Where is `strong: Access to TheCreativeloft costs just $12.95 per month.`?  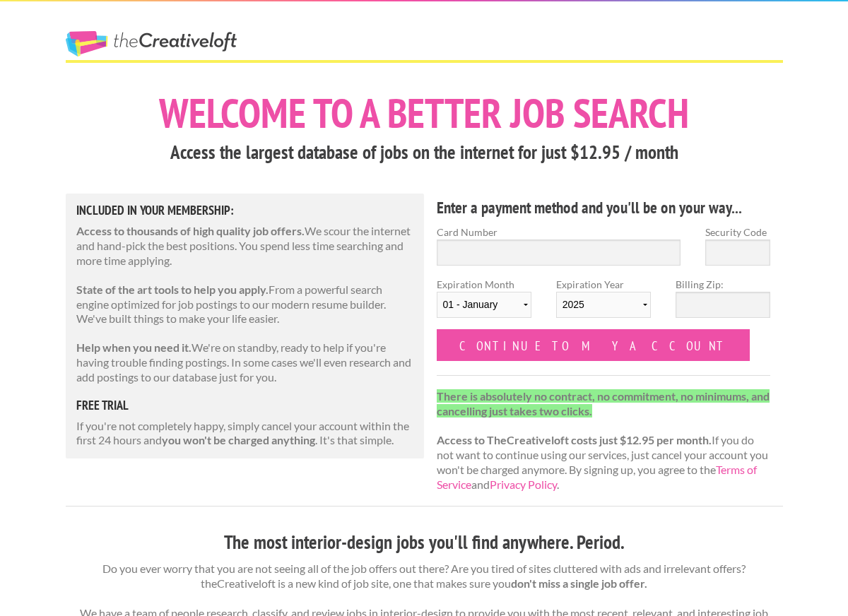
strong: Access to TheCreativeloft costs just $12.95 per month. is located at coordinates (574, 440).